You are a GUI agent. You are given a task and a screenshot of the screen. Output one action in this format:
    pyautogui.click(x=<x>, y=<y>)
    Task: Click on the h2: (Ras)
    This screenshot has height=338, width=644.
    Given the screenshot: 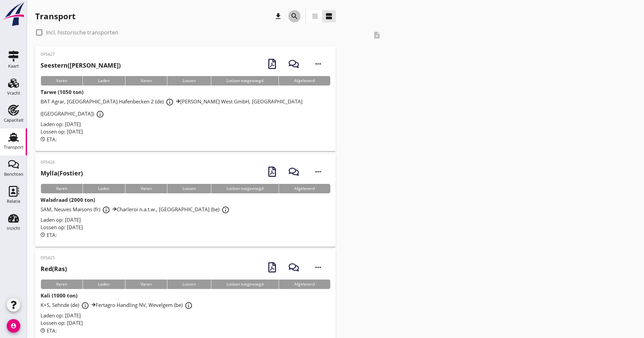 What is the action you would take?
    pyautogui.click(x=54, y=269)
    